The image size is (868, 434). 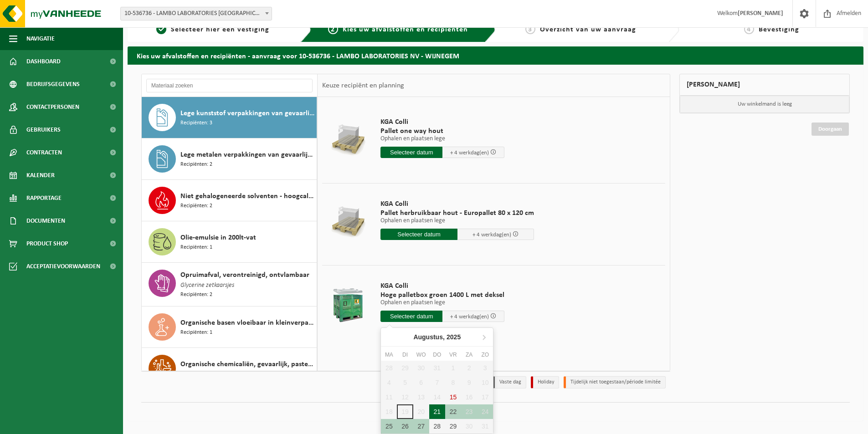 What do you see at coordinates (364, 85) in the screenshot?
I see `div: Keuze recipiënt en planning` at bounding box center [364, 85].